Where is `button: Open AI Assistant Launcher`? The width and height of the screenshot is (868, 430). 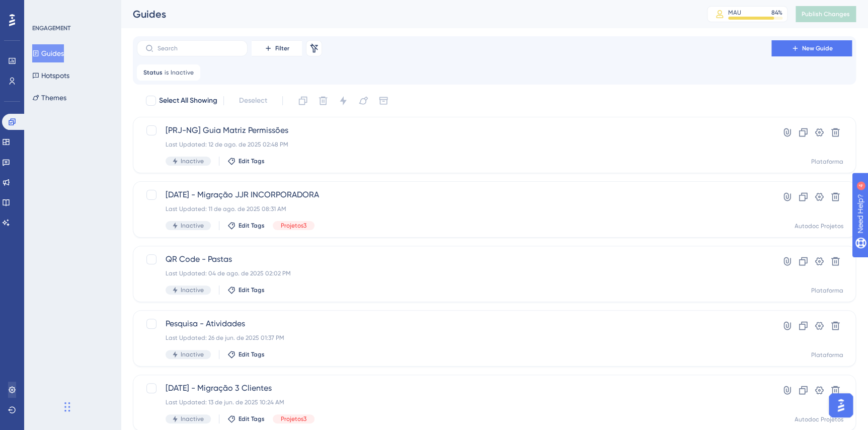 button: Open AI Assistant Launcher is located at coordinates (15, 15).